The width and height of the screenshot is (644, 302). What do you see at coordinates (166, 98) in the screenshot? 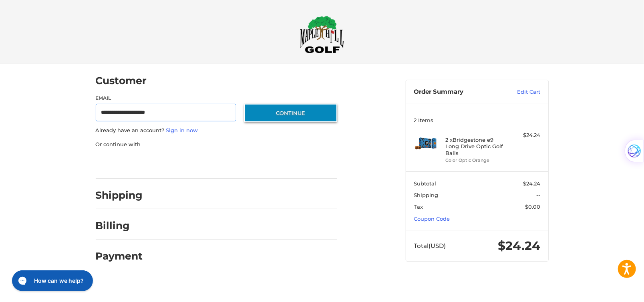
I see `label: Email` at bounding box center [166, 98].